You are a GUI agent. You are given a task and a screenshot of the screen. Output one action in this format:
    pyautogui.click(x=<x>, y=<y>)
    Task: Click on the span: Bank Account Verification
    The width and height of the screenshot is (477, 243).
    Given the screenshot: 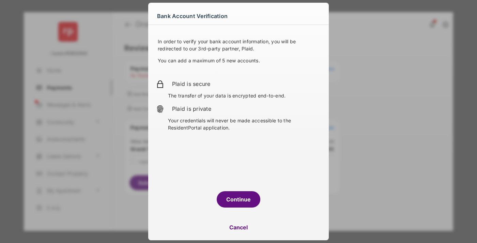 What is the action you would take?
    pyautogui.click(x=192, y=16)
    